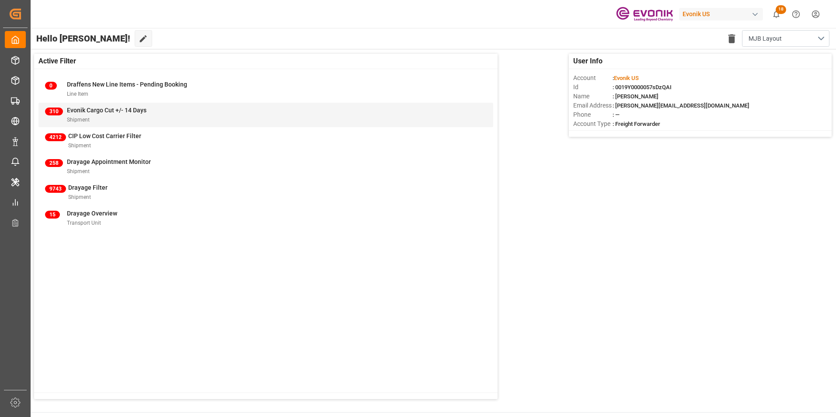 The height and width of the screenshot is (417, 836). Describe the element at coordinates (107, 110) in the screenshot. I see `span: Evonik Cargo Cut +/- 14 Days` at that location.